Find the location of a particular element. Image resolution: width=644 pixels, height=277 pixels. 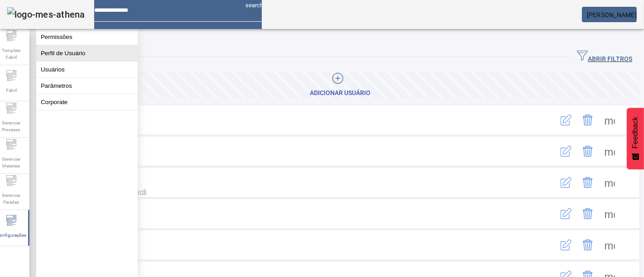

button: Usuários is located at coordinates (87, 70).